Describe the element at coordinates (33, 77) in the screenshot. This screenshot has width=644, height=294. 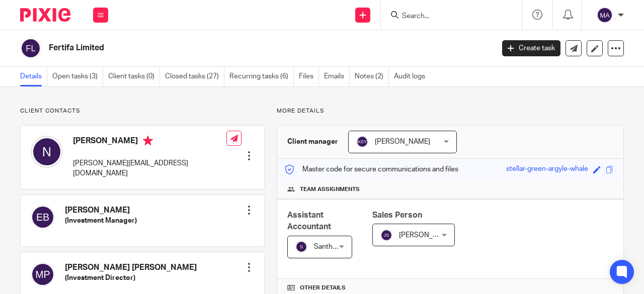
I see `a: Details` at that location.